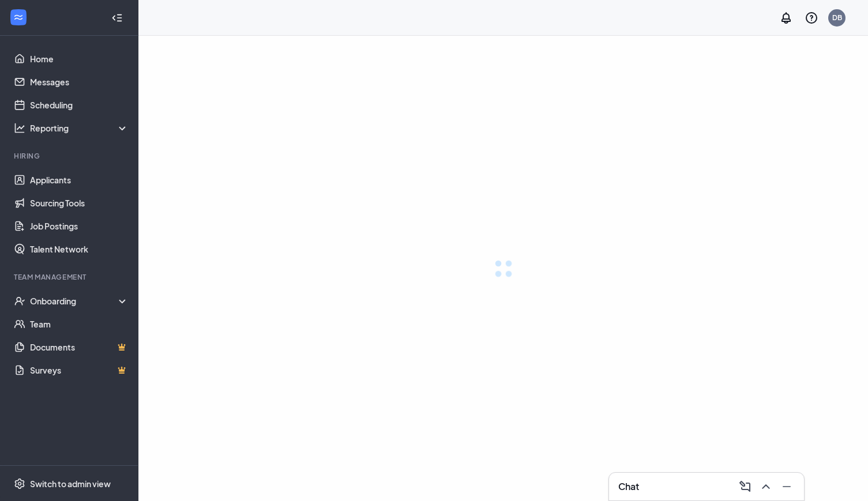 Image resolution: width=868 pixels, height=501 pixels. I want to click on a: Sourcing Tools, so click(79, 203).